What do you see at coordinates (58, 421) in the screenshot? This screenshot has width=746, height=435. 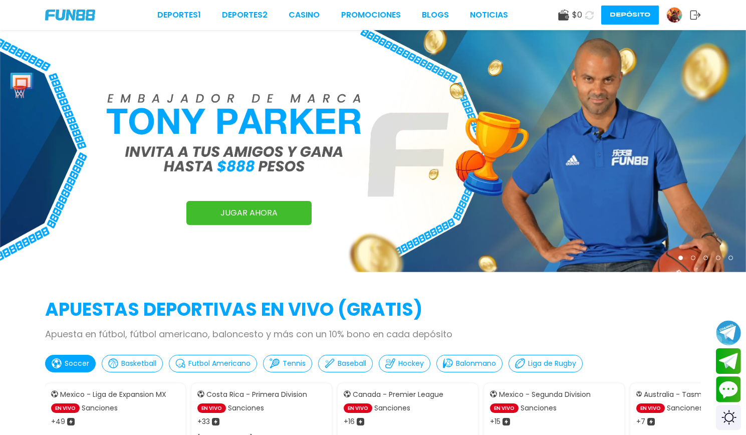 I see `p: + 49` at bounding box center [58, 421].